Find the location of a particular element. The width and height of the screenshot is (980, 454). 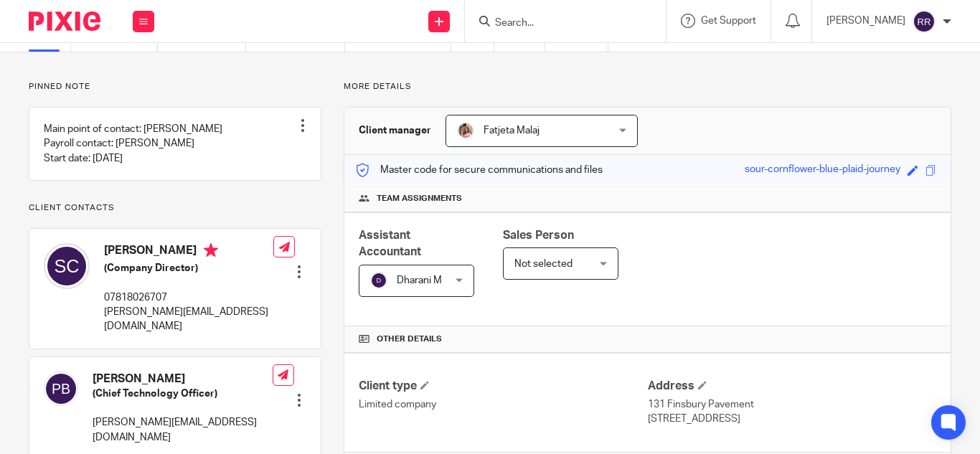

h3: Client manager is located at coordinates (395, 131).